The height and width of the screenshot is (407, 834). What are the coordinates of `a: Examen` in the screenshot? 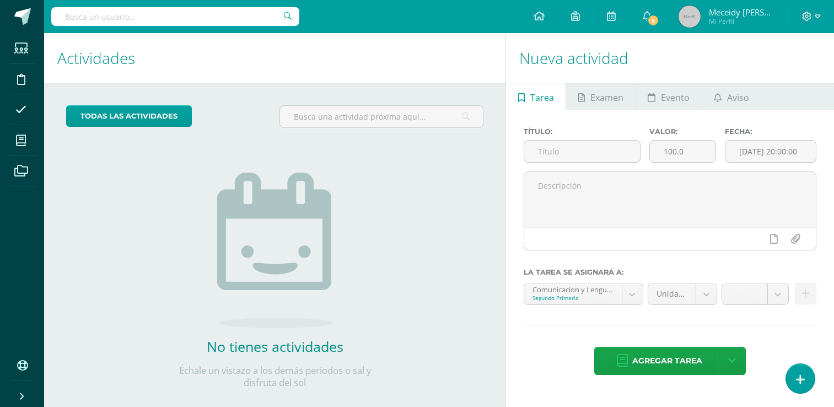 It's located at (600, 96).